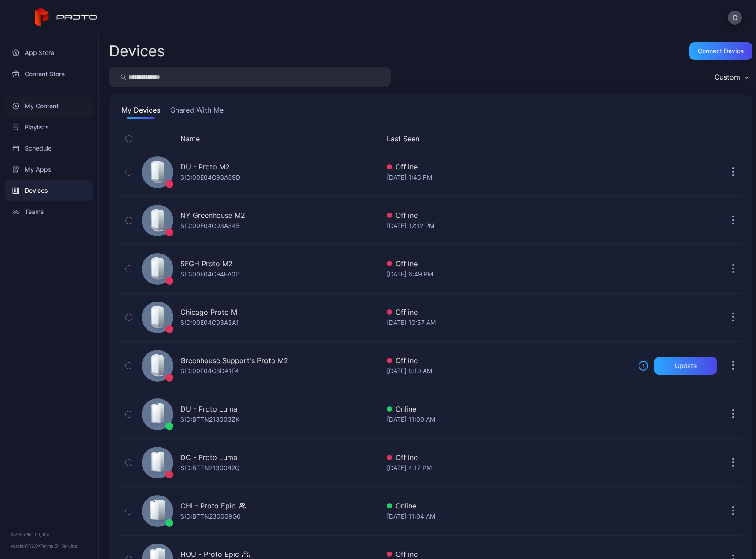 This screenshot has height=559, width=756. Describe the element at coordinates (210, 371) in the screenshot. I see `div: SID: 00E04C6DA1F4` at that location.